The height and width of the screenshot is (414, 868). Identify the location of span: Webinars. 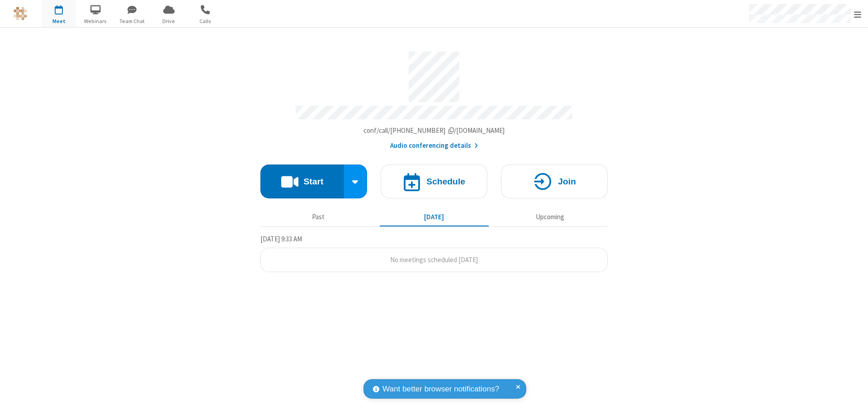
(95, 21).